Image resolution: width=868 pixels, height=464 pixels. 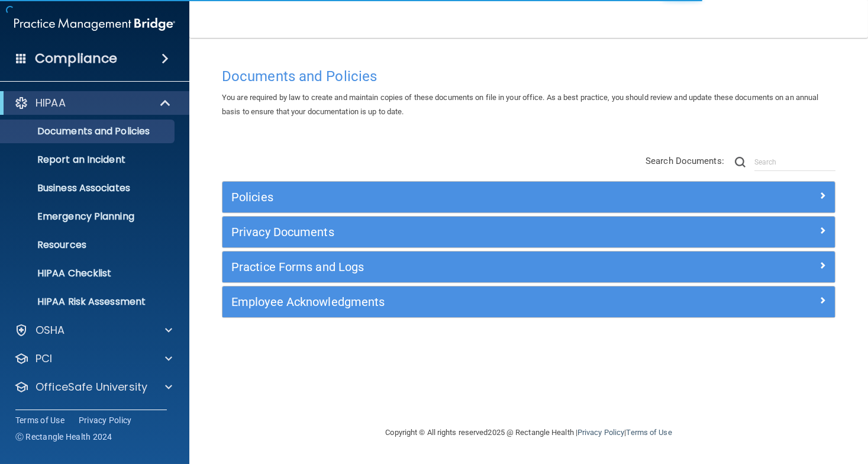 What do you see at coordinates (529, 432) in the screenshot?
I see `div: Copyright © All rights reserved 2025 @ Rectangle Health | |` at bounding box center [529, 432].